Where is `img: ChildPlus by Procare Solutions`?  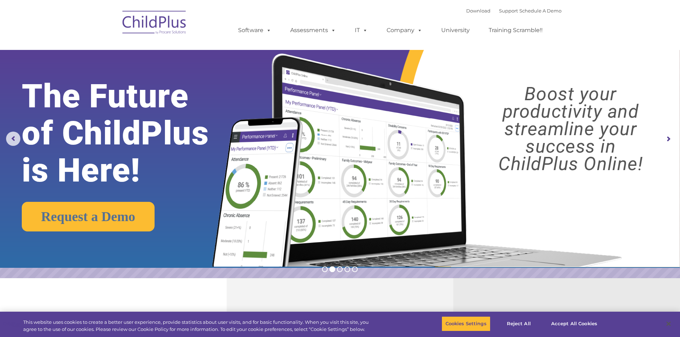
img: ChildPlus by Procare Solutions is located at coordinates (155, 24).